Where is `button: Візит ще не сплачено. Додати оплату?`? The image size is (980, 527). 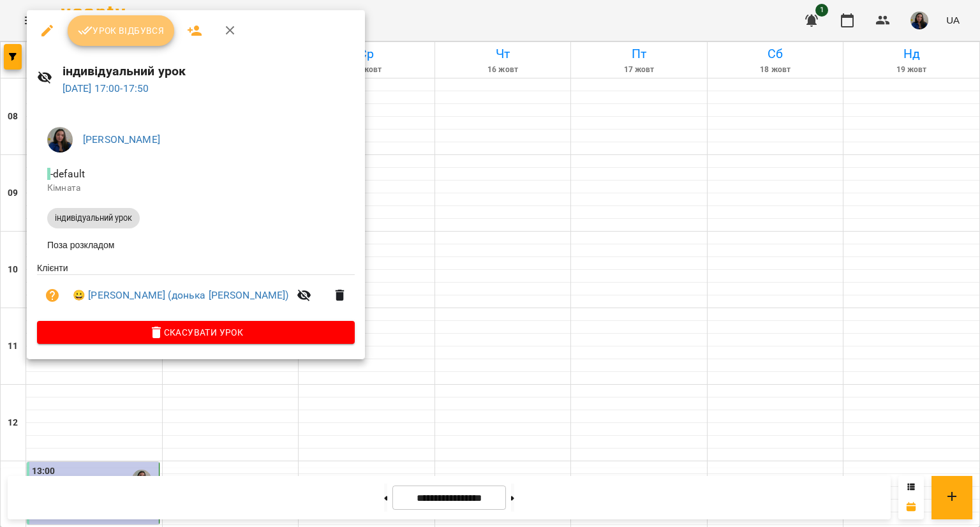
button: Візит ще не сплачено. Додати оплату? is located at coordinates (52, 296).